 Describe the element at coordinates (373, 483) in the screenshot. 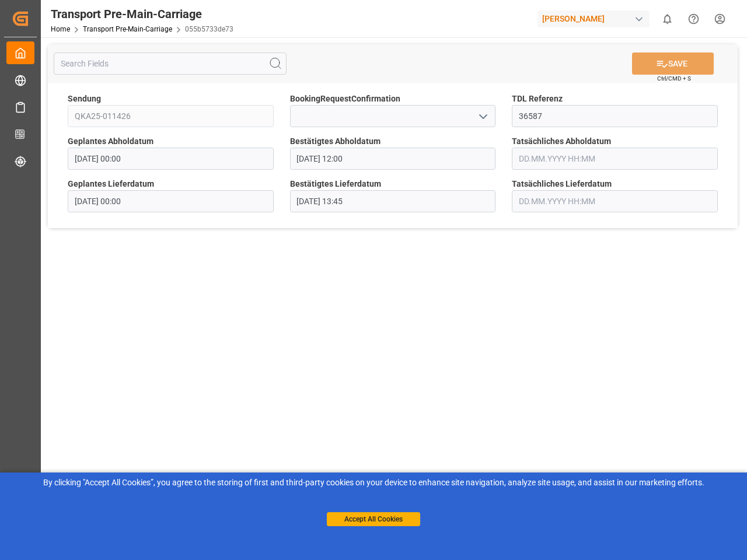

I see `div: By clicking "Accept All Cookies”, you agree to the storing of first and third-party cookies on yo...` at that location.